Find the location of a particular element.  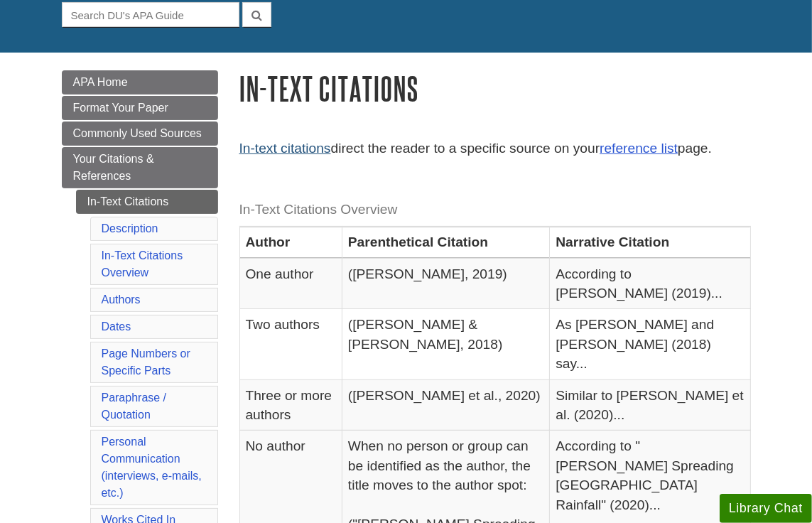

a: Page Numbers or Specific Parts is located at coordinates (145, 362).